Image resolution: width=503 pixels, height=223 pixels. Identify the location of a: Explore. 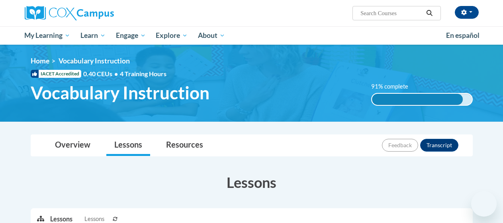
(172, 35).